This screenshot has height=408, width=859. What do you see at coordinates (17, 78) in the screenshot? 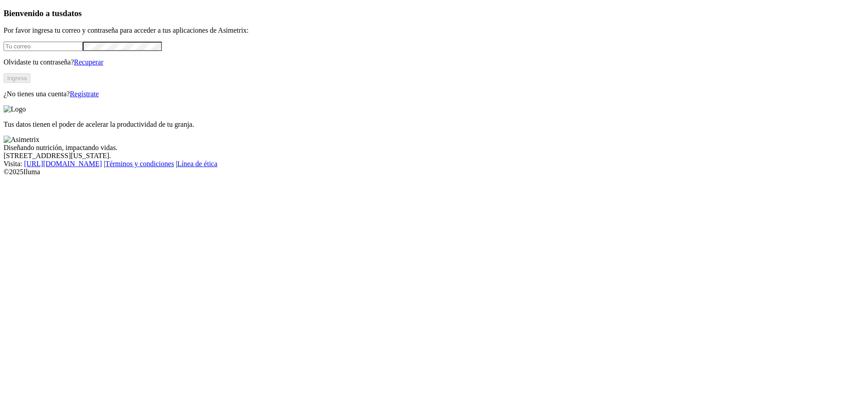
I see `button: Ingresa` at bounding box center [17, 78].